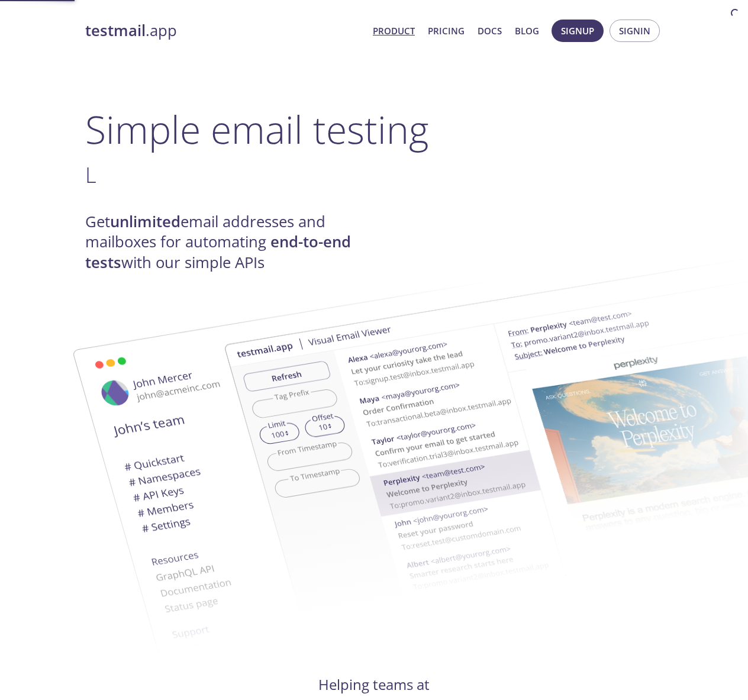 The height and width of the screenshot is (700, 748). What do you see at coordinates (145, 221) in the screenshot?
I see `strong: unlimited` at bounding box center [145, 221].